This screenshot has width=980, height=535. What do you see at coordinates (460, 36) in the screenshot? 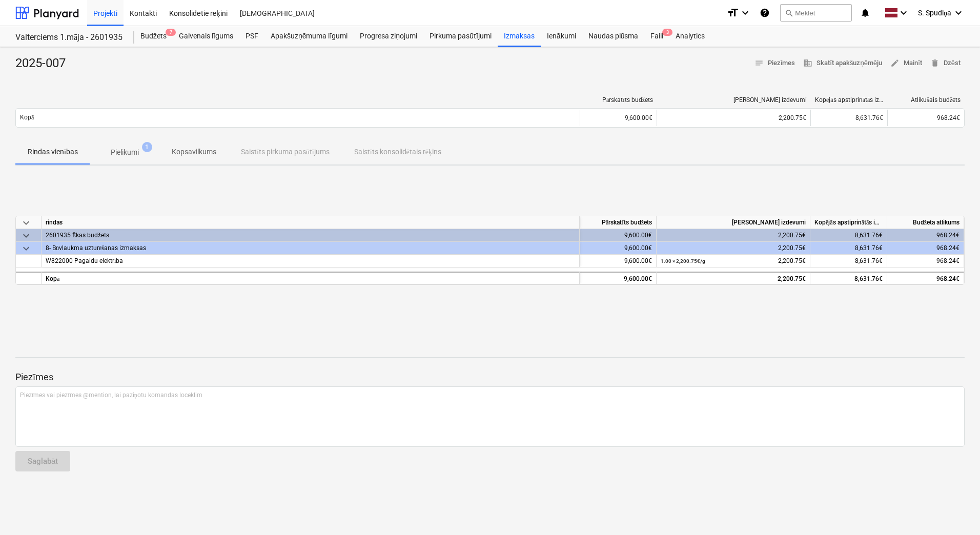
I see `a: Pirkuma pasūtījumi` at bounding box center [460, 36].